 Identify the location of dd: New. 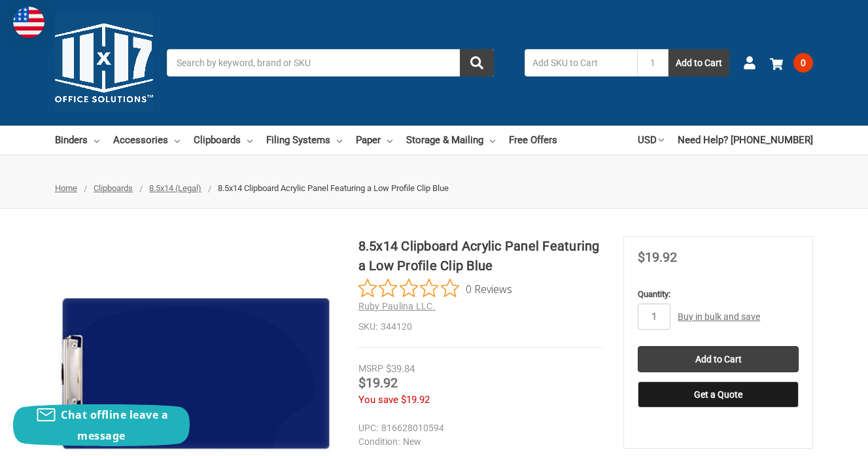
(477, 442).